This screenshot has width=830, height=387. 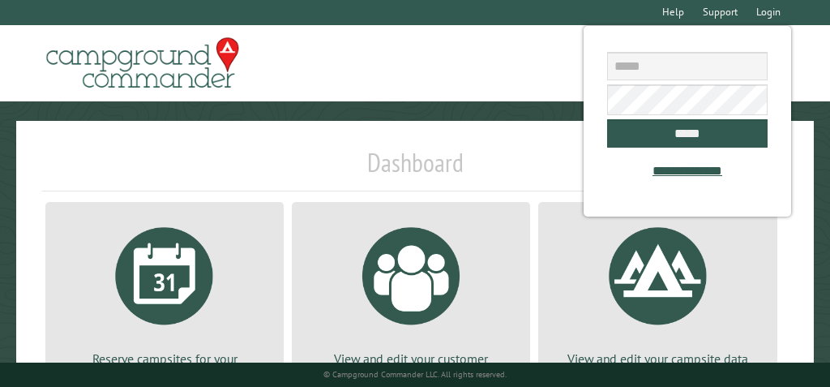 What do you see at coordinates (165, 367) in the screenshot?
I see `p: Reserve campsites for your customers` at bounding box center [165, 367].